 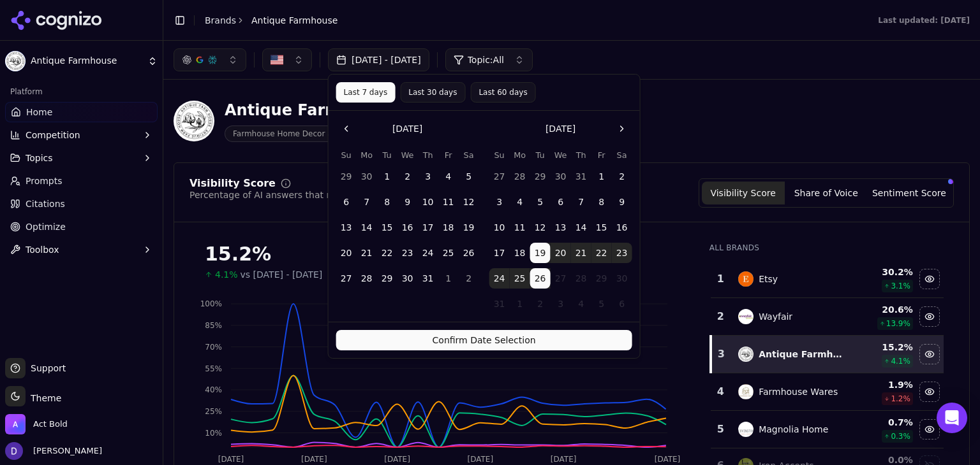 What do you see at coordinates (768, 279) in the screenshot?
I see `div: Etsy` at bounding box center [768, 279].